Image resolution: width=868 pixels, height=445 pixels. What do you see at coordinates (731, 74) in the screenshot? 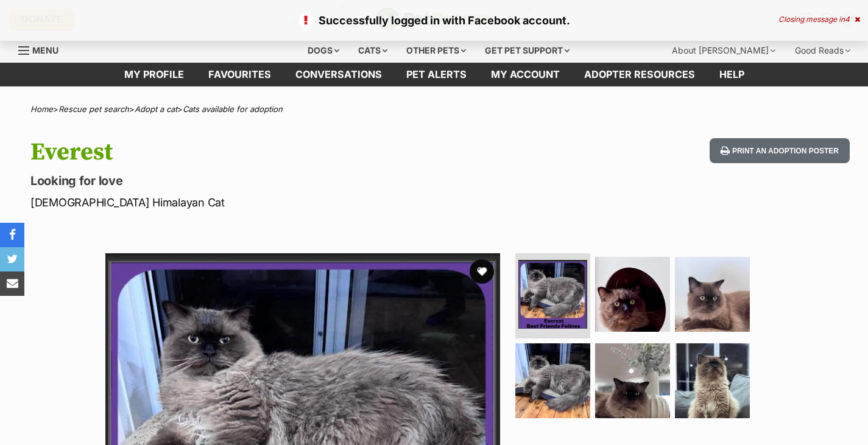
I see `a: Help` at bounding box center [731, 74].